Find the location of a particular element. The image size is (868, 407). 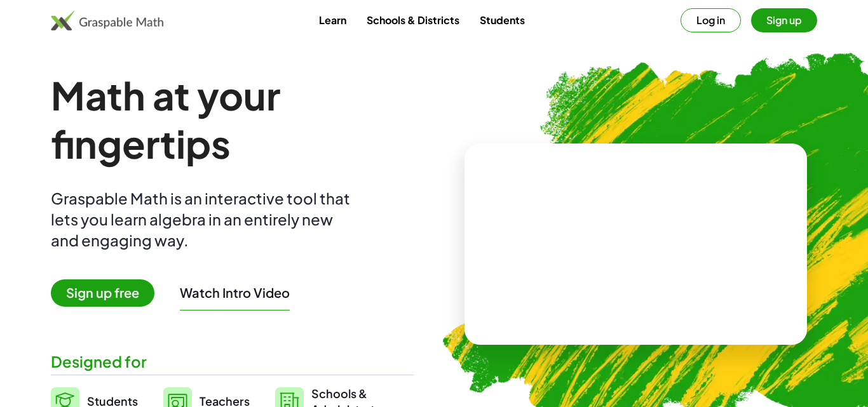

a: Schools & Districts is located at coordinates (413, 20).